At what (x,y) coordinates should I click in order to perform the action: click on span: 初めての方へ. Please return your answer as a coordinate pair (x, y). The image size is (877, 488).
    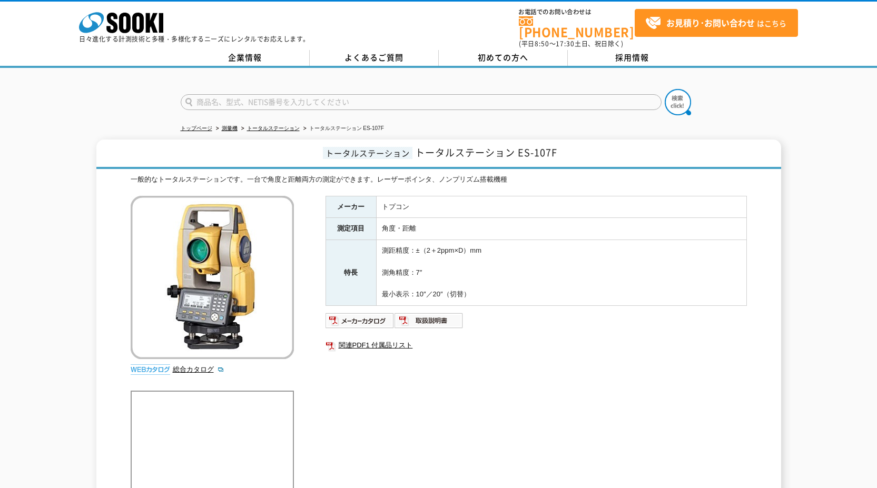
    Looking at the image, I should click on (503, 57).